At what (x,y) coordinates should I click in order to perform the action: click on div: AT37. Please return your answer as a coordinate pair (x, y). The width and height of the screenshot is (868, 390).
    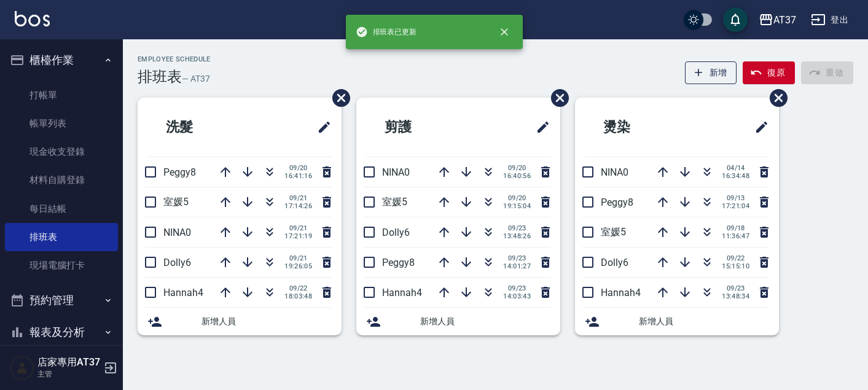
    Looking at the image, I should click on (784, 19).